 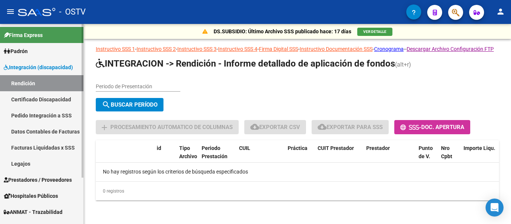 I want to click on datatable-header-cell: Nro Cpbt, so click(x=449, y=157).